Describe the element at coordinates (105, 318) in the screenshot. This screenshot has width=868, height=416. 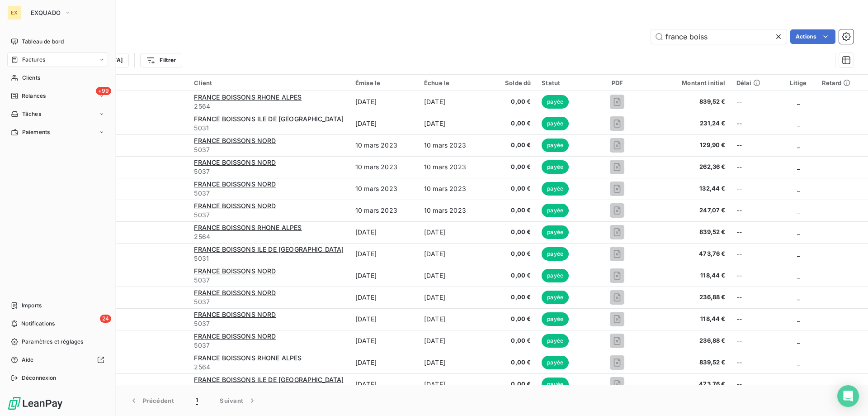
I see `span: 24` at that location.